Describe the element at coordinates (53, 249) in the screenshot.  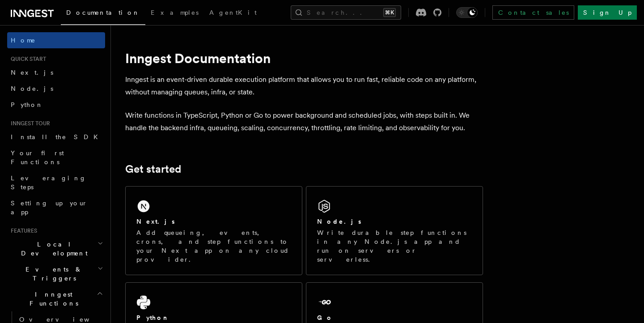
I see `span: Local Development` at that location.